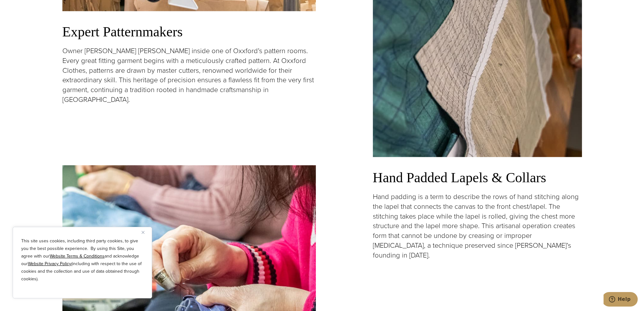 Image resolution: width=644 pixels, height=311 pixels. What do you see at coordinates (189, 32) in the screenshot?
I see `h3: Expert Patternmakers` at bounding box center [189, 32].